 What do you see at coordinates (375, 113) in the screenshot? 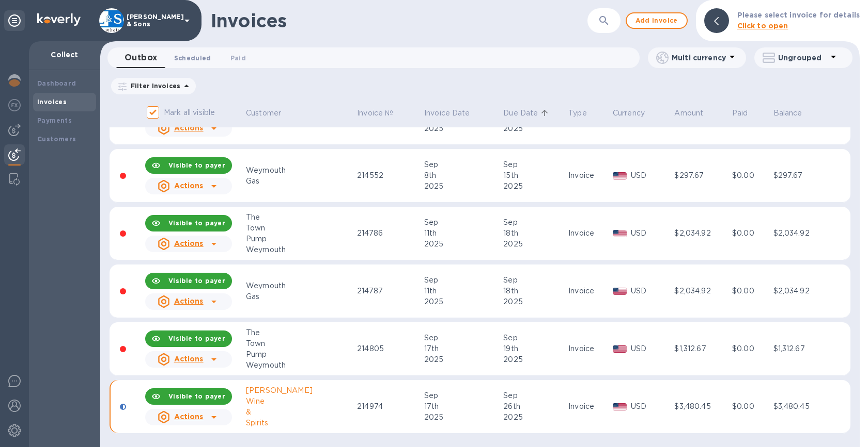
I see `p: Invoice №` at bounding box center [375, 113].